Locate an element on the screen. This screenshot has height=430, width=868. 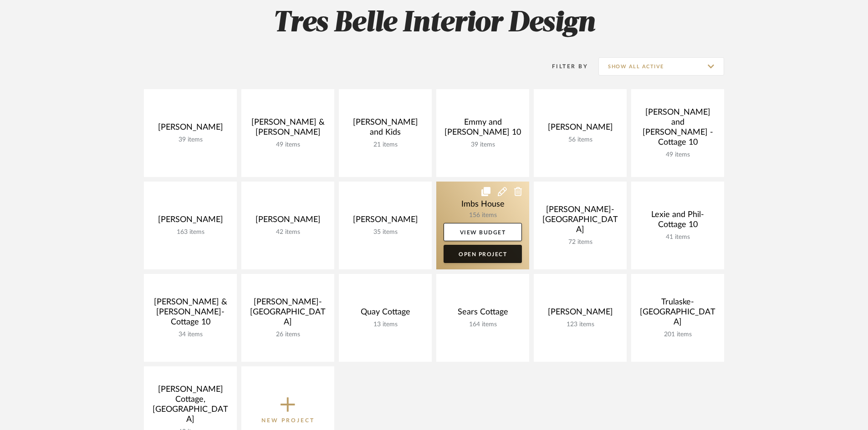
div: 42 items is located at coordinates (288, 233).